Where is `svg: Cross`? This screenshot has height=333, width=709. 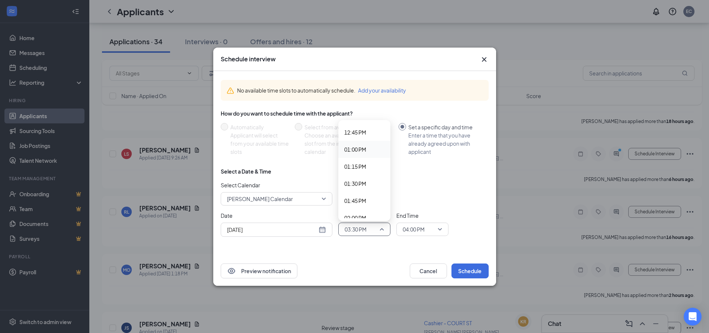 svg: Cross is located at coordinates (484, 60).